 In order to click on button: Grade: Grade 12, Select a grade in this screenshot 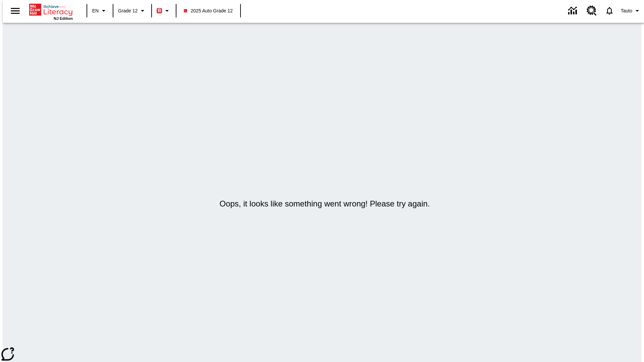, I will do `click(132, 11)`.